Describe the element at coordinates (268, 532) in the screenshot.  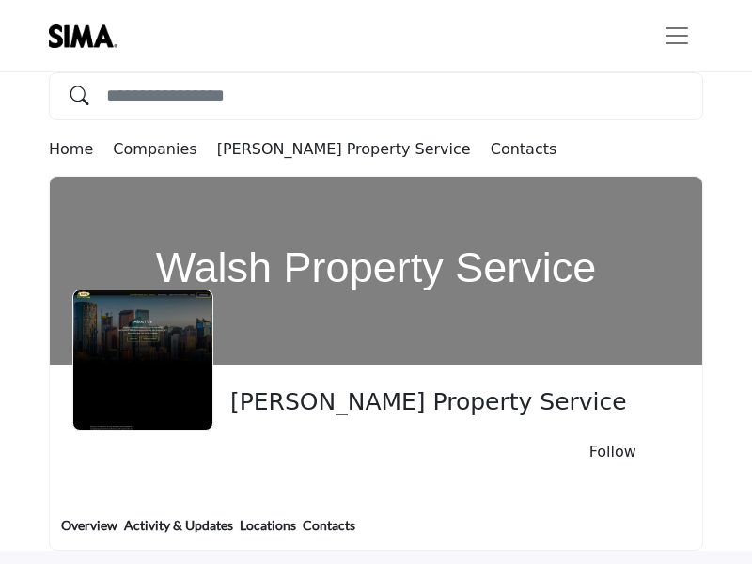
I see `a: Locations` at that location.